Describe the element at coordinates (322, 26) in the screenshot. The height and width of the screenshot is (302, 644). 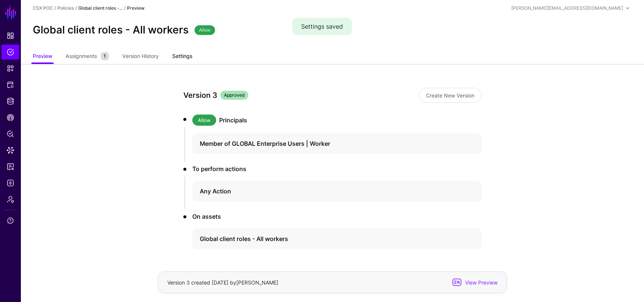
I see `div: Settings saved` at that location.